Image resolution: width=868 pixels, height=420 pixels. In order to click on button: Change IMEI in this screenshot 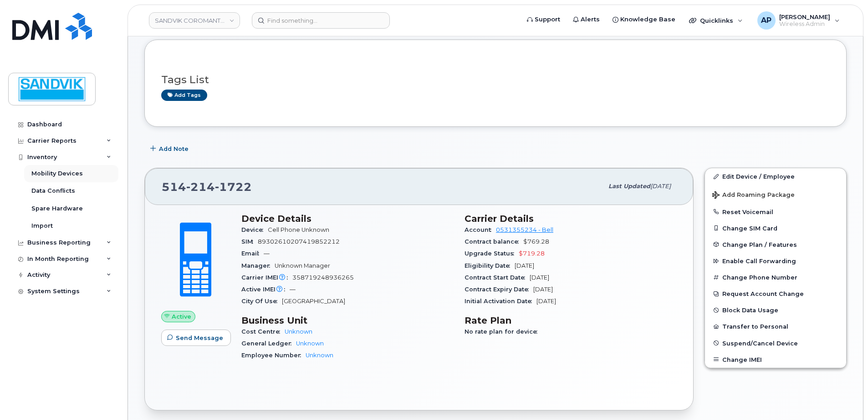, I will do `click(776, 360)`.